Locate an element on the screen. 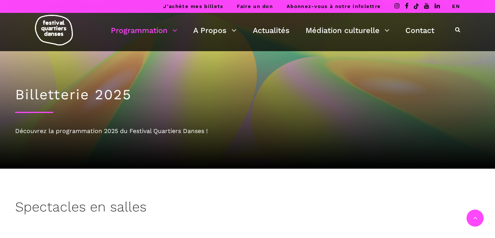 The width and height of the screenshot is (495, 238). a: Contact is located at coordinates (420, 30).